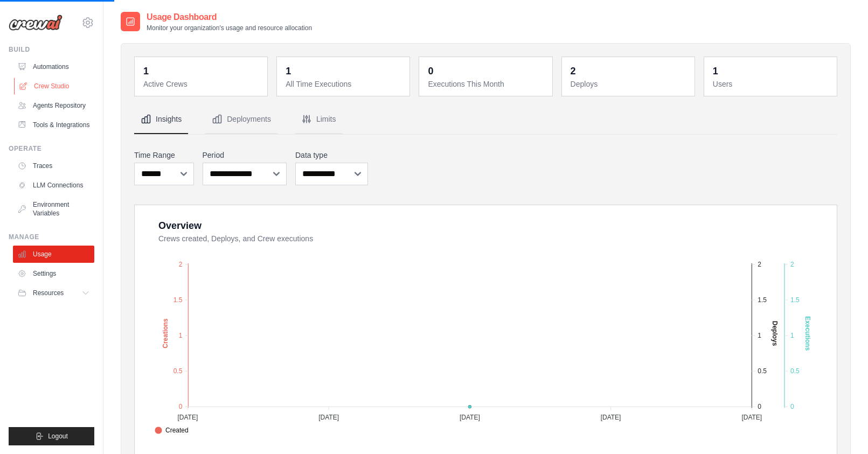 Image resolution: width=868 pixels, height=454 pixels. What do you see at coordinates (51, 436) in the screenshot?
I see `button: Logout` at bounding box center [51, 436].